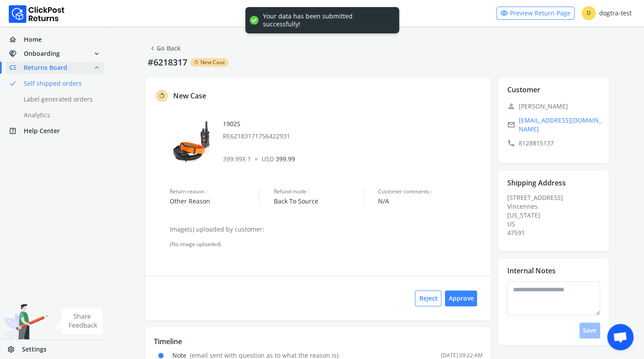 This screenshot has width=644, height=359. I want to click on div: dogtra-test, so click(607, 13).